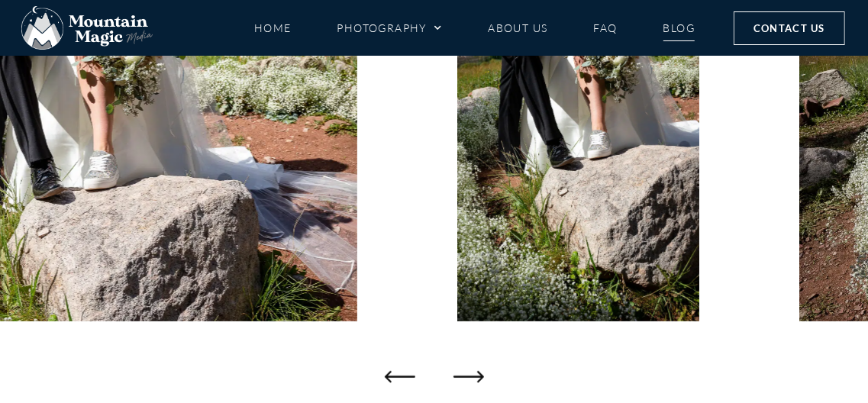 The image size is (868, 403). I want to click on a: Contact Us, so click(789, 28).